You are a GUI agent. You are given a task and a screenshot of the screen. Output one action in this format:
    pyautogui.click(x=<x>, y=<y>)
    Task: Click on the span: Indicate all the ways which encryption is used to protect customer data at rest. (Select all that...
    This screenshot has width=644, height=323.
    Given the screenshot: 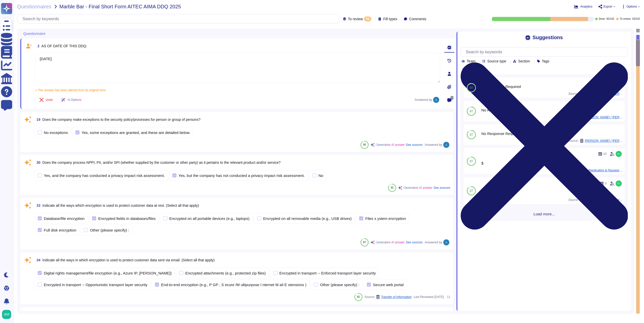 What is the action you would take?
    pyautogui.click(x=121, y=205)
    